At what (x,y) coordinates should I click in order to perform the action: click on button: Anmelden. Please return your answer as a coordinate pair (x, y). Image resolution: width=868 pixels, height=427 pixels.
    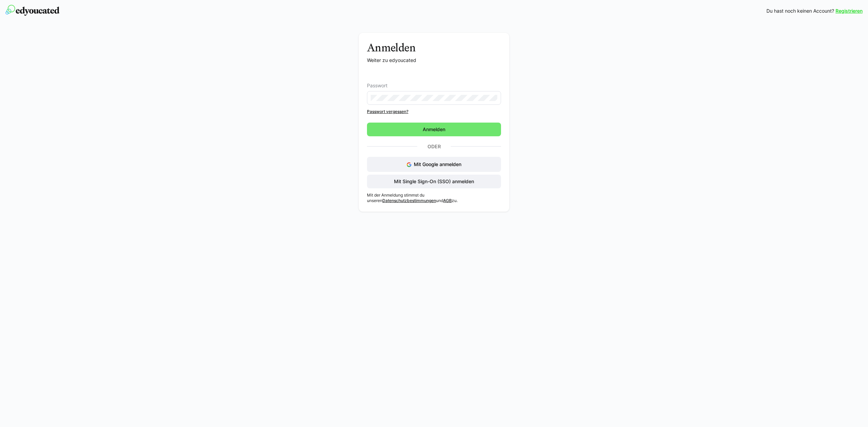
    Looking at the image, I should click on (434, 129).